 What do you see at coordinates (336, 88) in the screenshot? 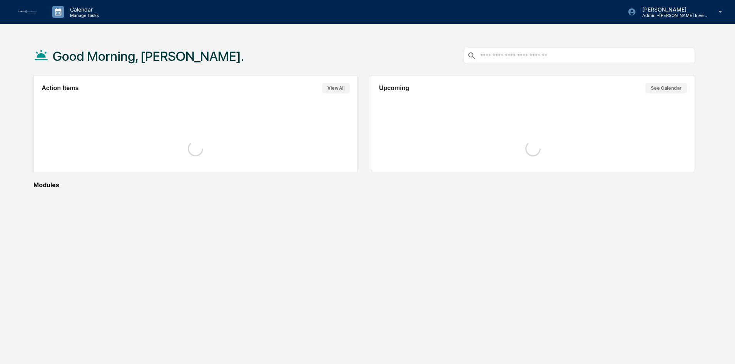
I see `button: View All` at bounding box center [336, 88].